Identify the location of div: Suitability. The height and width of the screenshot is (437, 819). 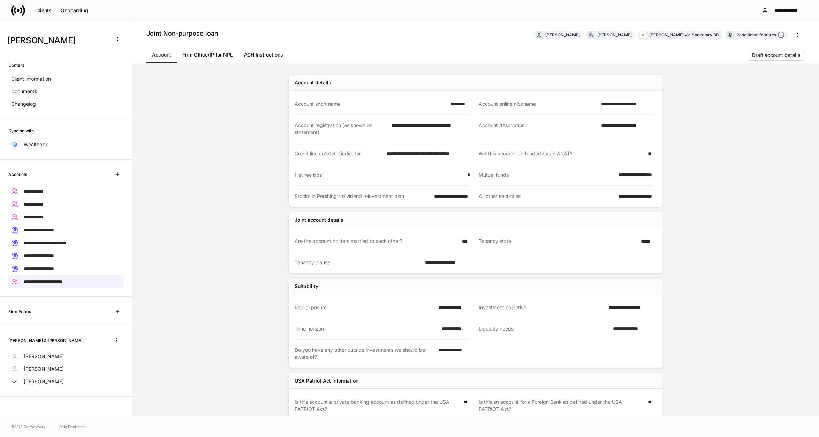
(307, 286).